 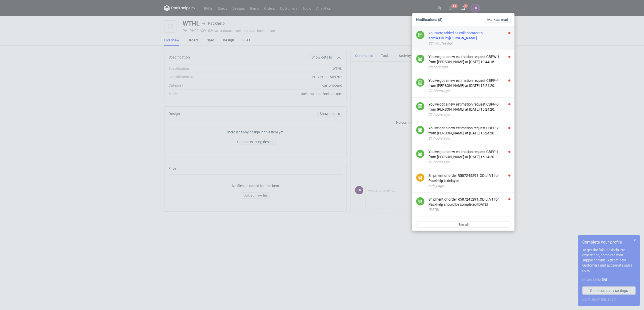 What do you see at coordinates (498, 20) in the screenshot?
I see `button: Mark as read` at bounding box center [498, 20].